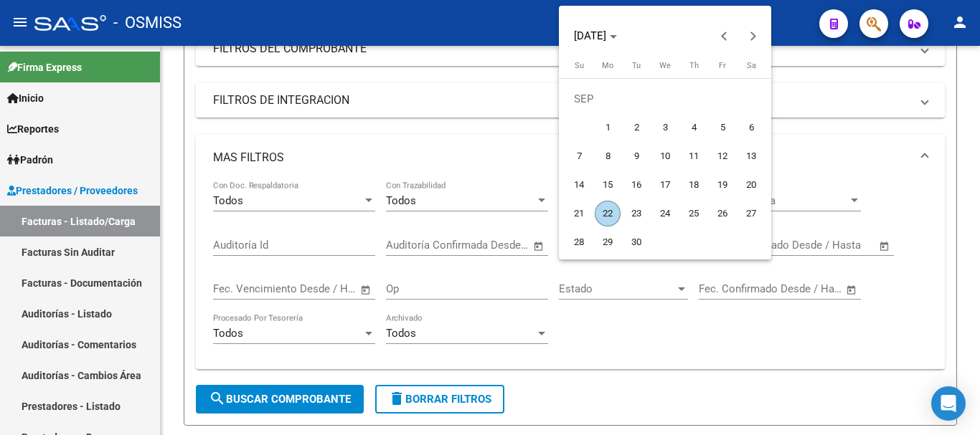 This screenshot has width=980, height=435. Describe the element at coordinates (578, 185) in the screenshot. I see `button: September 14, 2025` at that location.